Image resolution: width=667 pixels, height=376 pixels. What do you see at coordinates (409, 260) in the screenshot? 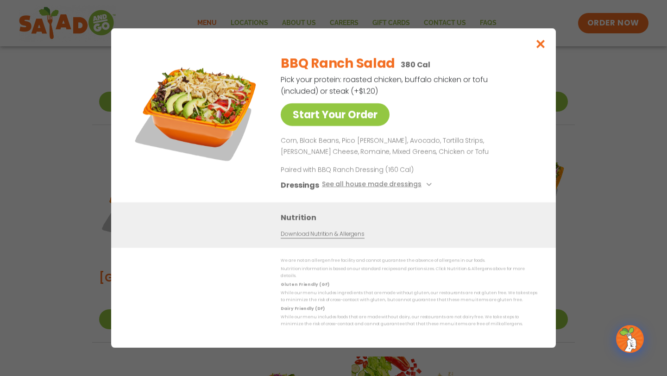
I see `p: We are not an allergen free facility and cannot guarantee the absence of allergens in our foods.` at bounding box center [409, 260].